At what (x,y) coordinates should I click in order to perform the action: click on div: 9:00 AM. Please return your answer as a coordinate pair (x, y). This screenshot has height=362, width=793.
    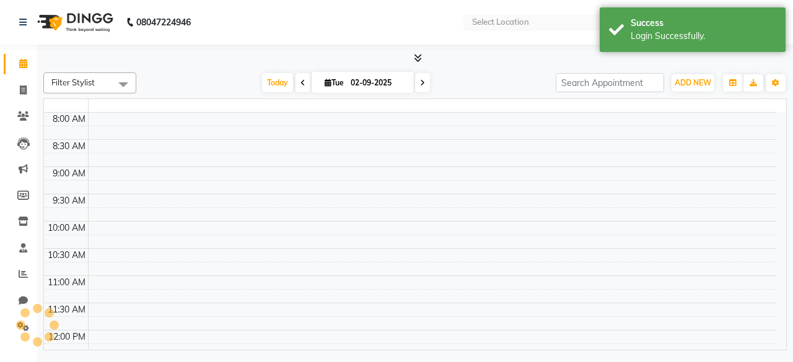
    Looking at the image, I should click on (69, 173).